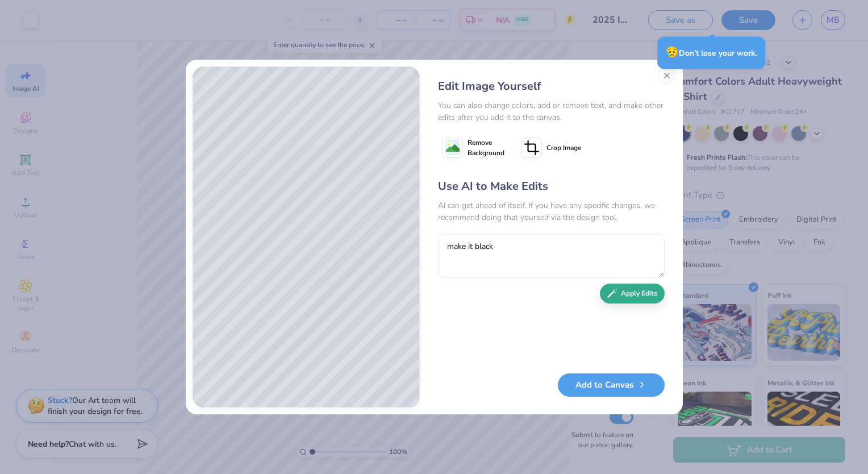 The image size is (868, 474). Describe the element at coordinates (551, 256) in the screenshot. I see `textarea: make it black` at that location.